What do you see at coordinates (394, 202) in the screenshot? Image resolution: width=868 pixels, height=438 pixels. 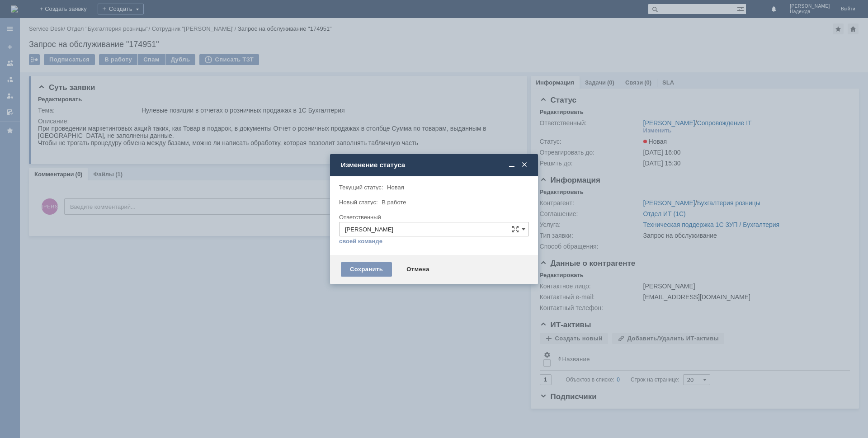 I see `span: В работе` at bounding box center [394, 202].